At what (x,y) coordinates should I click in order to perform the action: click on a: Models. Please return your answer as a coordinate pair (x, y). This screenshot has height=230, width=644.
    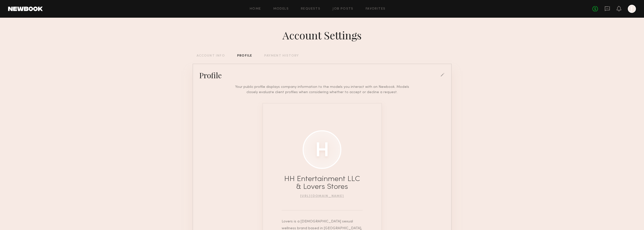
    Looking at the image, I should click on (281, 9).